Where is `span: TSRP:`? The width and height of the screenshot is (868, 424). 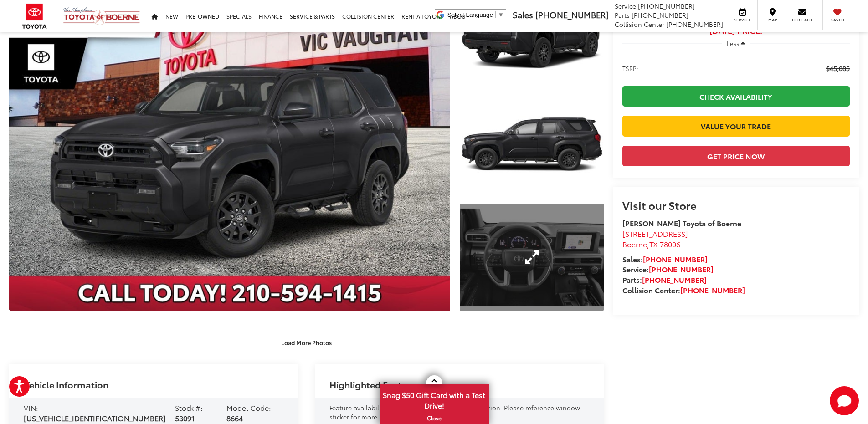 span: TSRP: is located at coordinates (630, 69).